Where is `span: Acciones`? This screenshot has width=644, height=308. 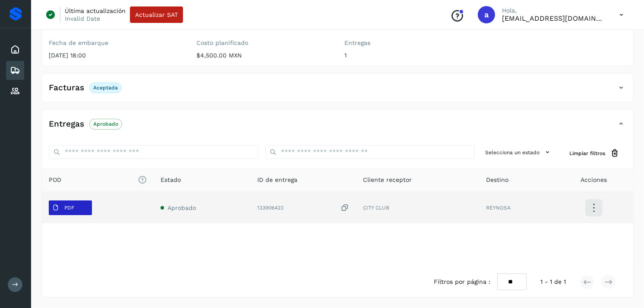 span: Acciones is located at coordinates (594, 179).